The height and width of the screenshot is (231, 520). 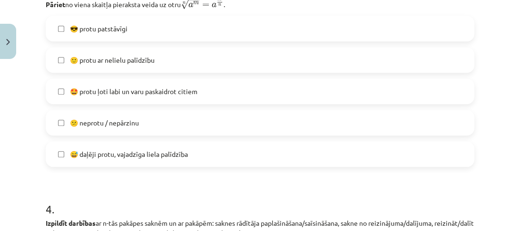 I want to click on span: 😕 neprotu / nepārzinu, so click(x=104, y=123).